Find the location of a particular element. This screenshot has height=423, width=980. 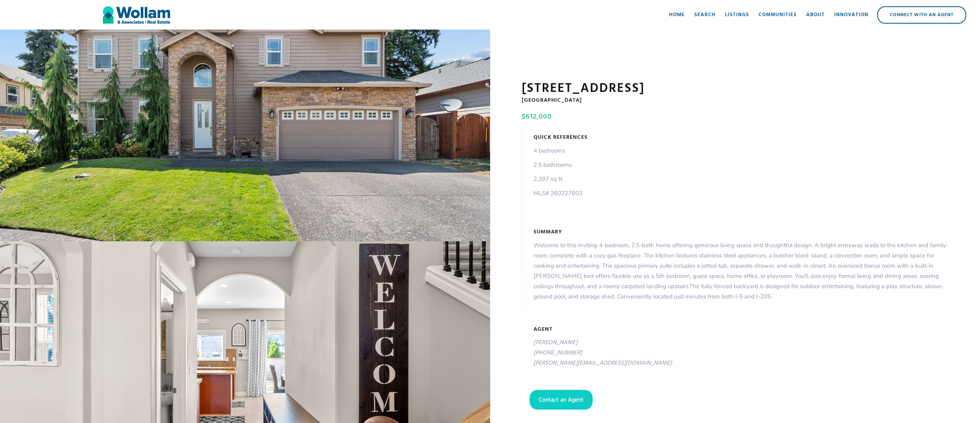

a: Home is located at coordinates (677, 15).